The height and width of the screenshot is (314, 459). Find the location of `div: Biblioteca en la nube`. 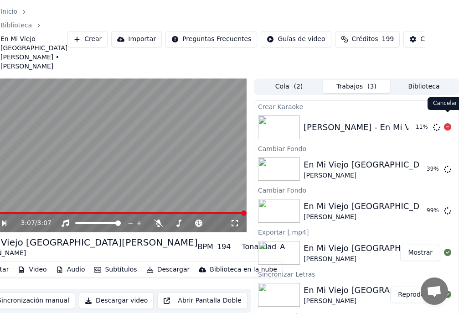

div: Biblioteca en la nube is located at coordinates (244, 270).